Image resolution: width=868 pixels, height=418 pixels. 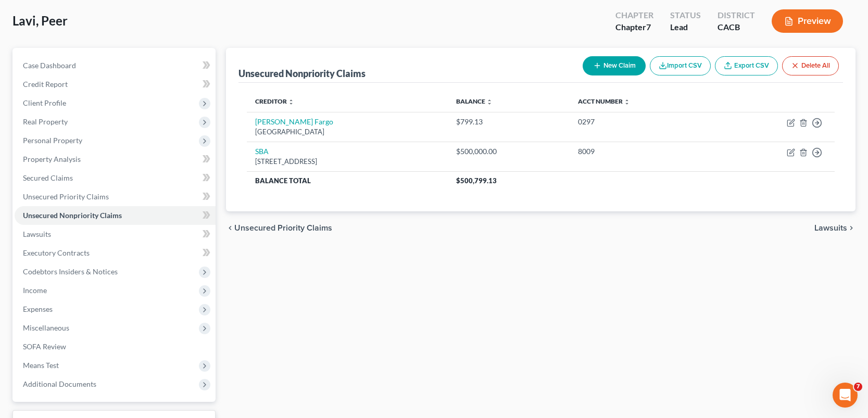 I want to click on span: Case Dashboard, so click(x=50, y=65).